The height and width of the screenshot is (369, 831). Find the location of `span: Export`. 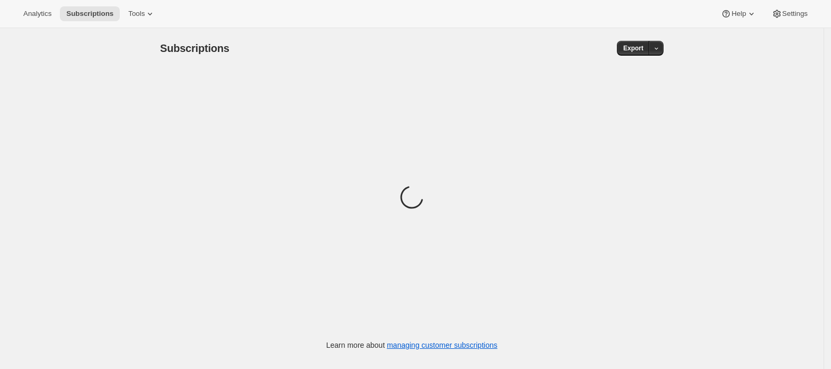

span: Export is located at coordinates (633, 48).